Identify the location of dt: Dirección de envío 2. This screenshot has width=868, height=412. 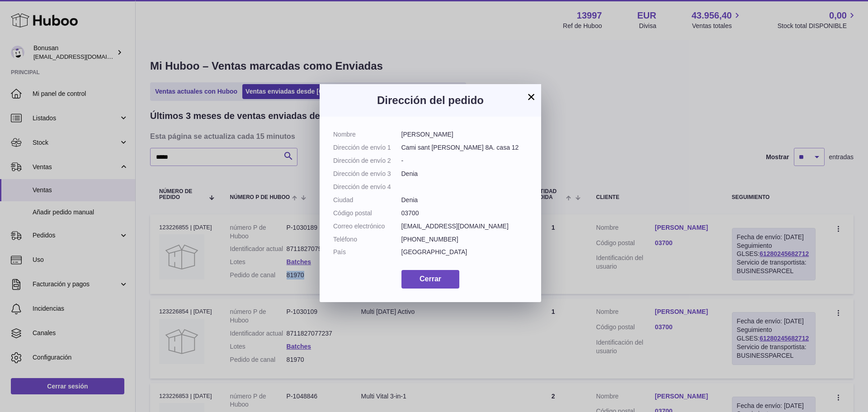
(367, 161).